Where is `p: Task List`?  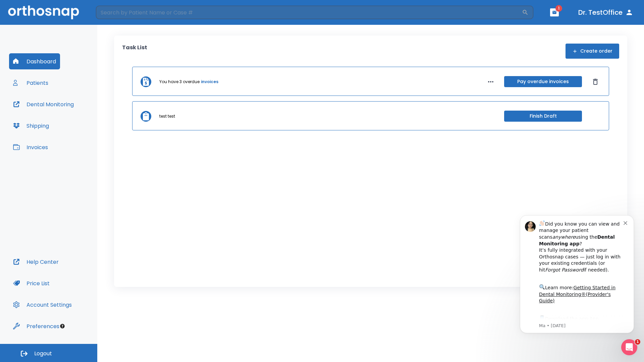 p: Task List is located at coordinates (134, 51).